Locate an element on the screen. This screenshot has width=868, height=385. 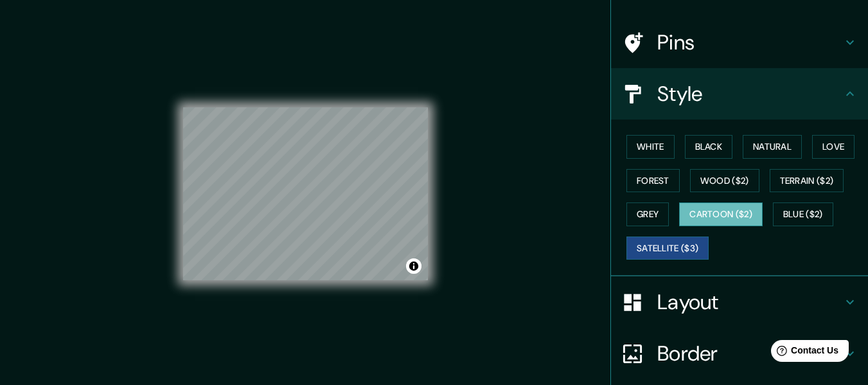
button: White is located at coordinates (651, 147).